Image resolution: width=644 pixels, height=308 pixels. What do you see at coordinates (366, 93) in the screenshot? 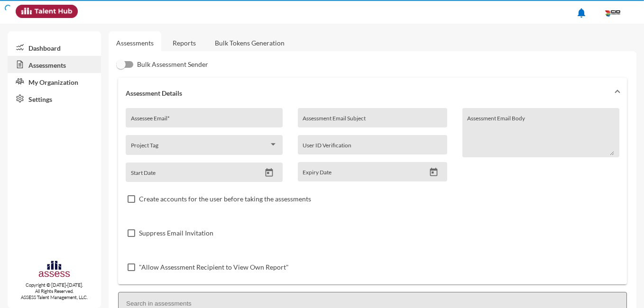
I see `mat-panel-title: Assessment Details` at bounding box center [366, 93].